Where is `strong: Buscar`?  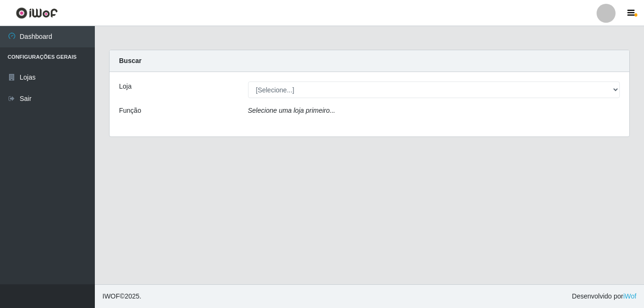 strong: Buscar is located at coordinates (130, 61).